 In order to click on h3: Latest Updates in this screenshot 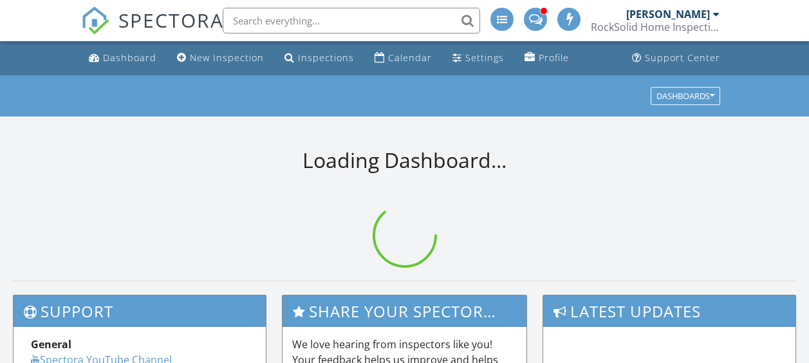, I will do `click(669, 311)`.